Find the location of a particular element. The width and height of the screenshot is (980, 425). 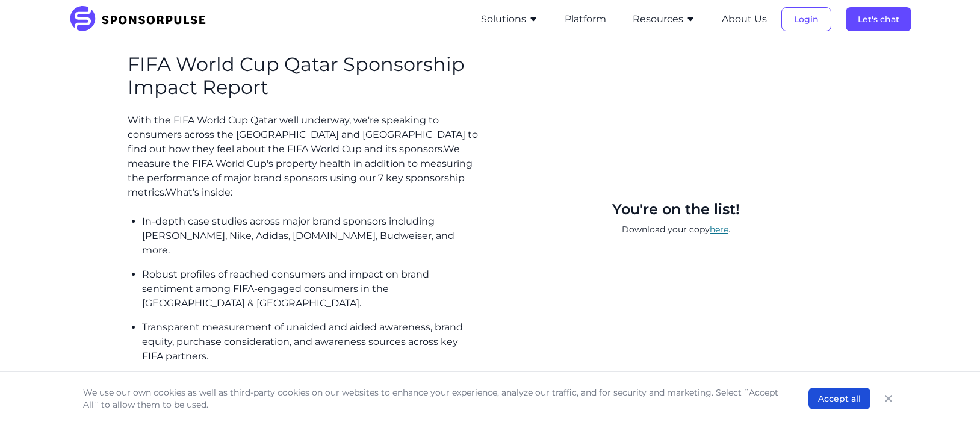

button: Let's chat is located at coordinates (878, 19).